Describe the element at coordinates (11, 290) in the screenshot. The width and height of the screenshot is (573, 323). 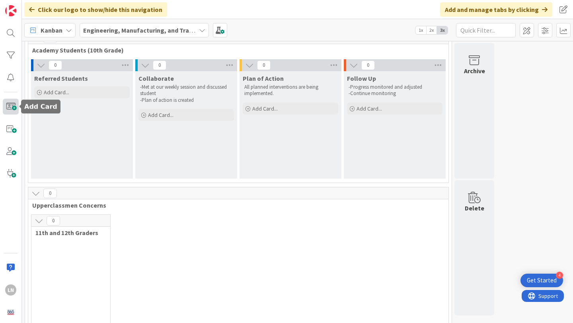
I see `div: LN` at that location.